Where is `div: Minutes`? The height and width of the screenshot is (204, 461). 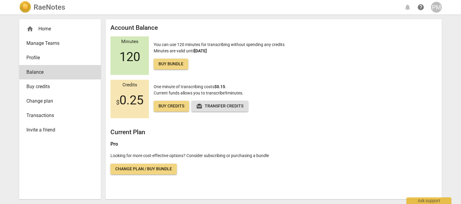 div: Minutes is located at coordinates (130, 42).